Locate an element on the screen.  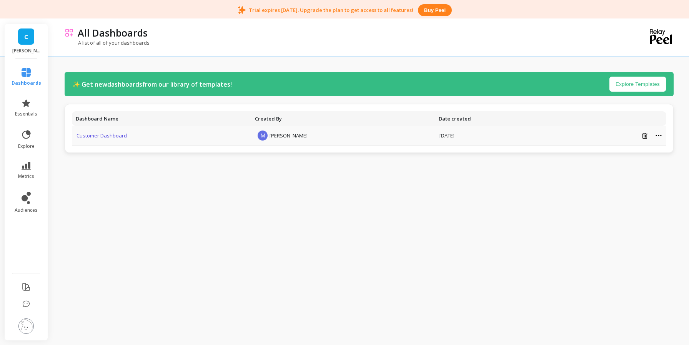
span: C is located at coordinates (26, 37).